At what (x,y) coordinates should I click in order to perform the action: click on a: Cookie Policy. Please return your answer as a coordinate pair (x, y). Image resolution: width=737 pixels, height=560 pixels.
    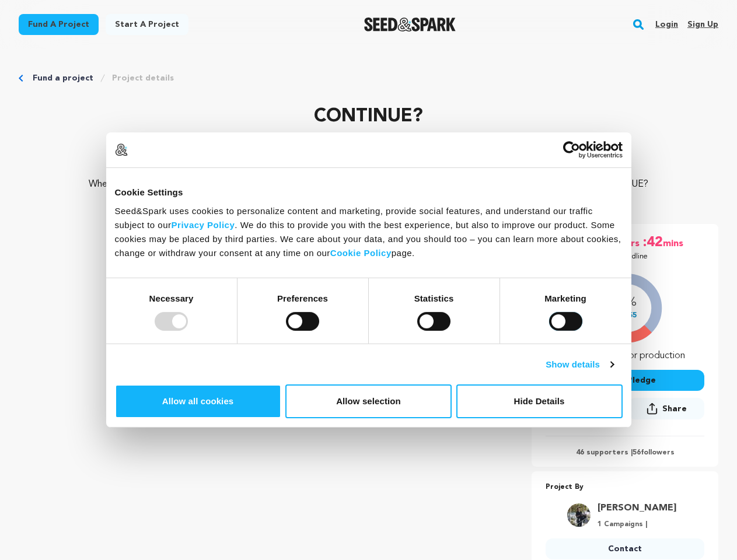
    Looking at the image, I should click on (361, 252).